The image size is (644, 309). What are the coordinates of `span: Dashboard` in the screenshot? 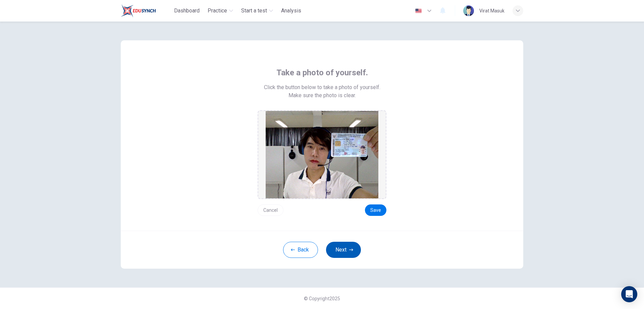 It's located at (187, 10).